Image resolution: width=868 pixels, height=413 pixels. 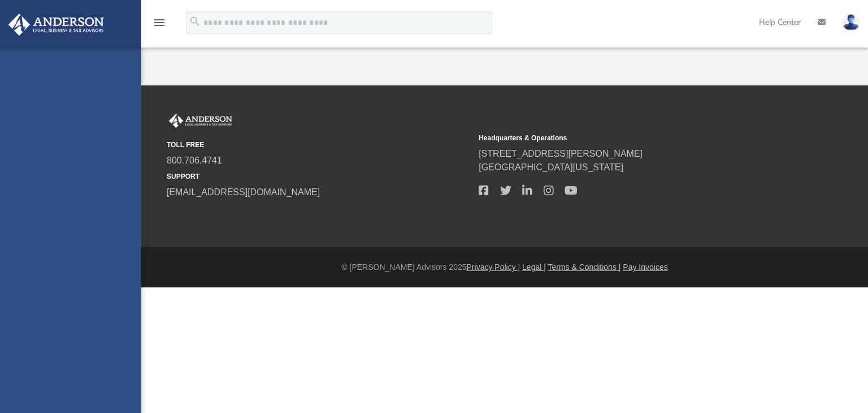 I want to click on small: TOLL FREE, so click(x=319, y=145).